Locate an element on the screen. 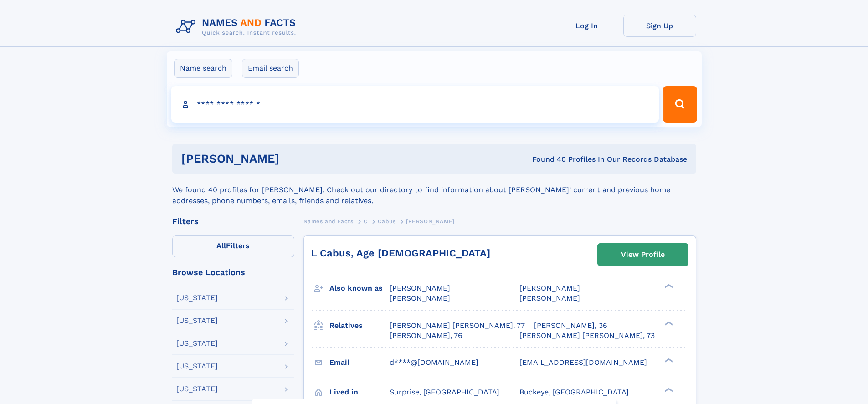 This screenshot has height=404, width=868. h3: Email is located at coordinates (359, 363).